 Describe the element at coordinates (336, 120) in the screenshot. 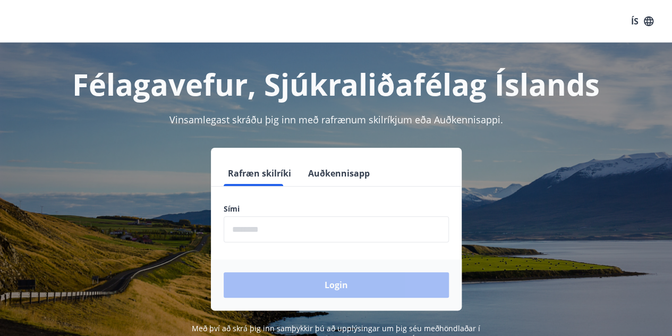

I see `span: Vinsamlegast skráðu þig inn með rafrænum skilríkjum eða Auðkennisappi.` at that location.